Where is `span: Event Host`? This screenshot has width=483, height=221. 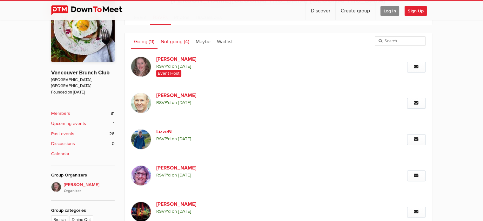
span: Event Host is located at coordinates (169, 73).